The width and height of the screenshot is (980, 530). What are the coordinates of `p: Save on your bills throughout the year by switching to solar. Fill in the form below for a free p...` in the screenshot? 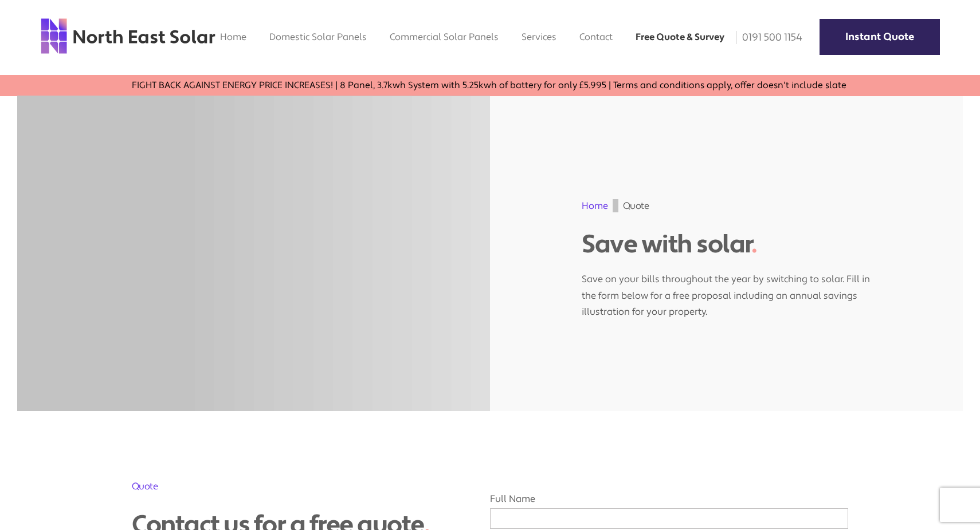 It's located at (726, 290).